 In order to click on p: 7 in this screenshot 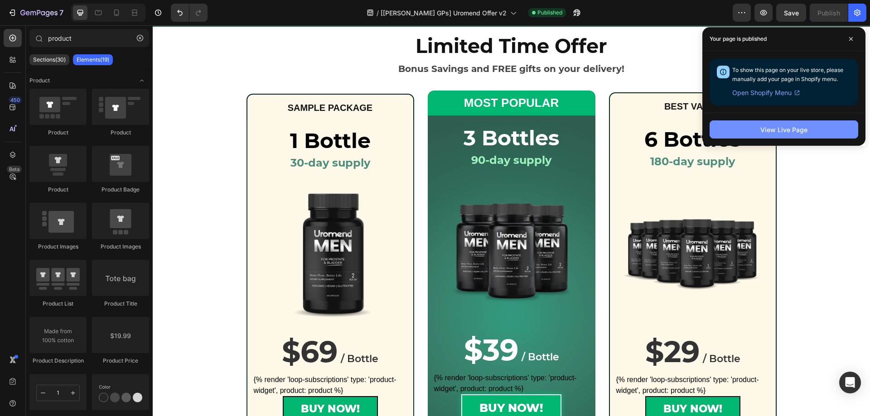, I will do `click(61, 13)`.